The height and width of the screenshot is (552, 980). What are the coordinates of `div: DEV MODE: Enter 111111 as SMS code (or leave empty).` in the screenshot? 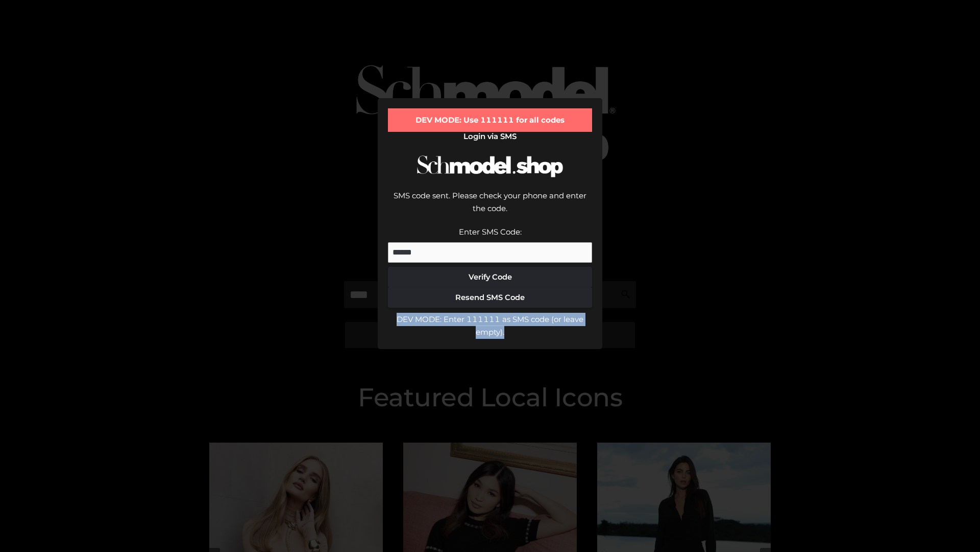 It's located at (490, 326).